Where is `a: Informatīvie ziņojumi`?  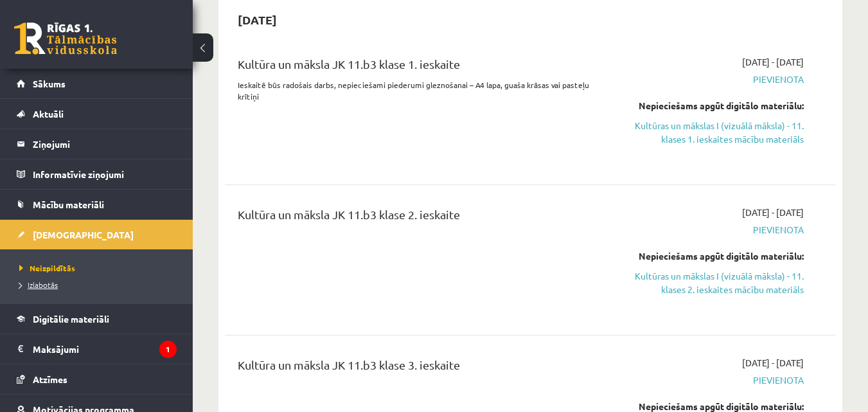
a: Informatīvie ziņojumi is located at coordinates (97, 174).